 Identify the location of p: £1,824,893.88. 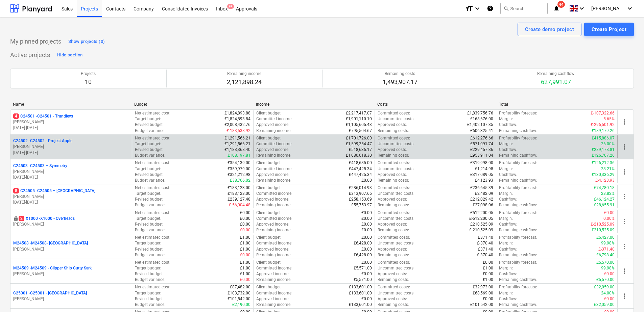
(237, 113).